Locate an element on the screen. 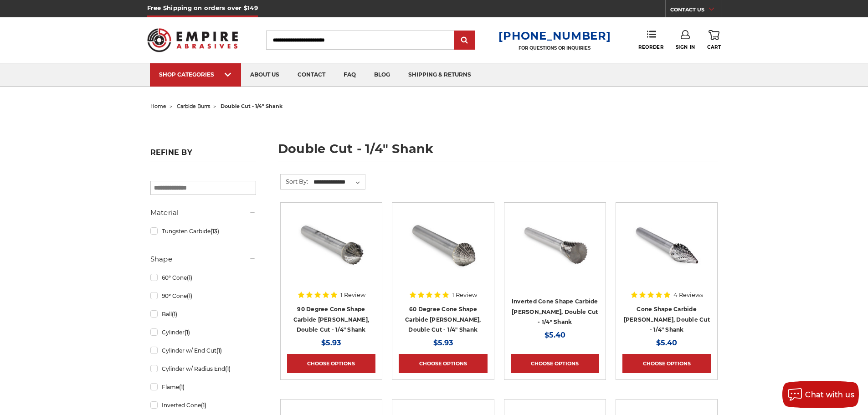 This screenshot has width=868, height=415. span: double cut - 1/4" shank is located at coordinates (252, 106).